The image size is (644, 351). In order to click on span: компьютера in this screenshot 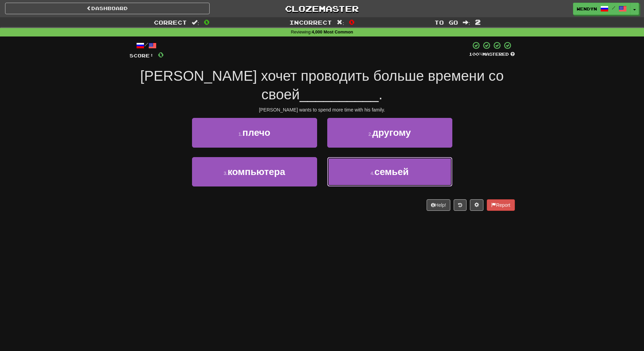, I will do `click(257, 172)`.